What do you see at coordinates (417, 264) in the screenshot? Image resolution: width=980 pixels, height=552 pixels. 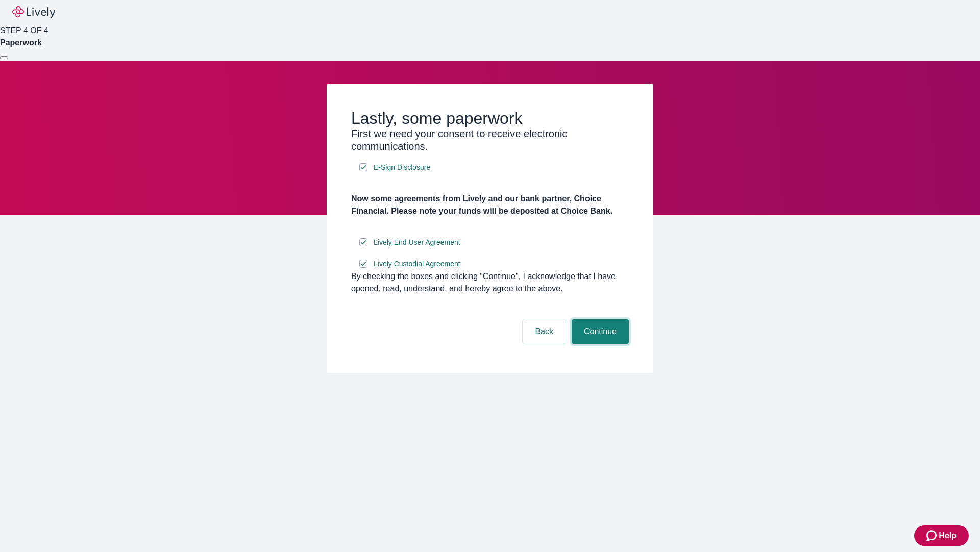 I see `span: Lively Custodial Agreement` at bounding box center [417, 264].